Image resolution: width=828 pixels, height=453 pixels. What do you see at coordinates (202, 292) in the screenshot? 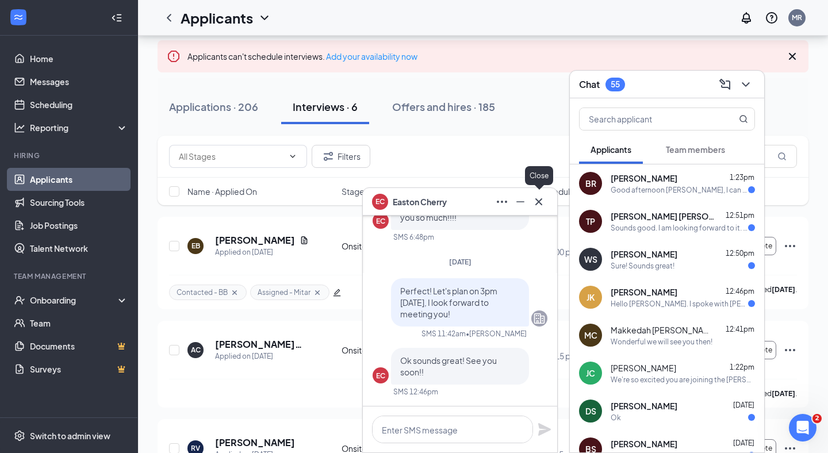
I see `span: Contacted - BB` at bounding box center [202, 292].